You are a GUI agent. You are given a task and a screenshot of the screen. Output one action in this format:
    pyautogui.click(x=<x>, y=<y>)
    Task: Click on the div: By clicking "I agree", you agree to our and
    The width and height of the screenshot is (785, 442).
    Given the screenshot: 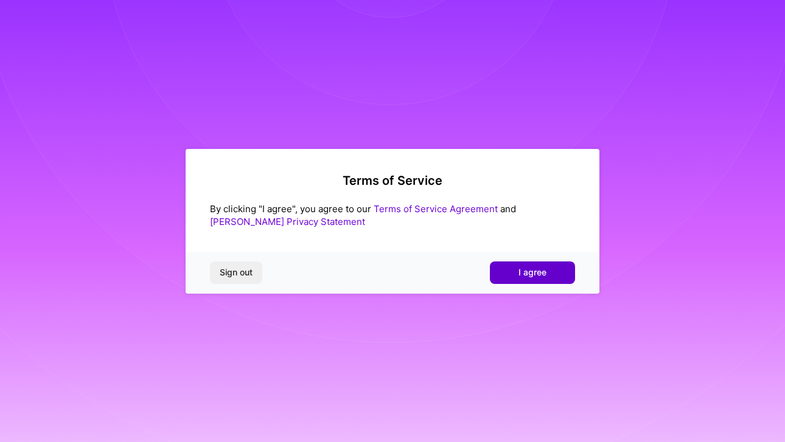 What is the action you would take?
    pyautogui.click(x=392, y=215)
    